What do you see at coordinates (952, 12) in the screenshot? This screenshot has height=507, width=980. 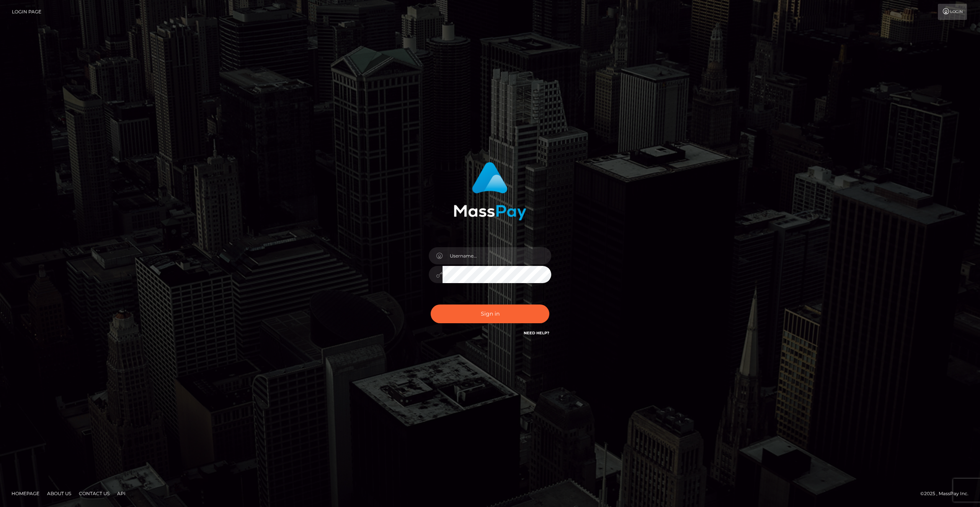 I see `a: Login` at bounding box center [952, 12].